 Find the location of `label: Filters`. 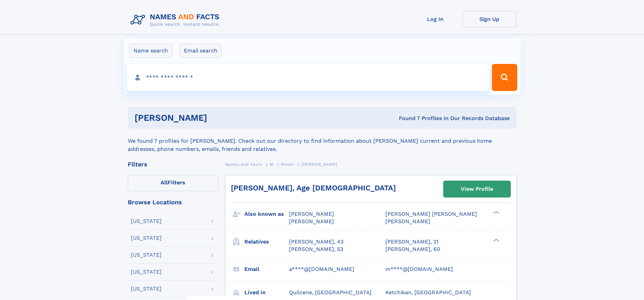

label: Filters is located at coordinates (173, 183).